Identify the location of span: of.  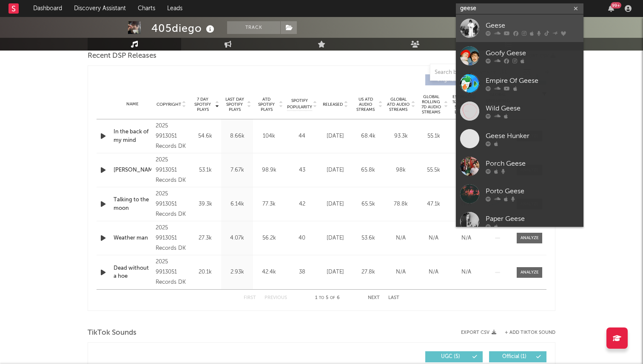
(333, 298).